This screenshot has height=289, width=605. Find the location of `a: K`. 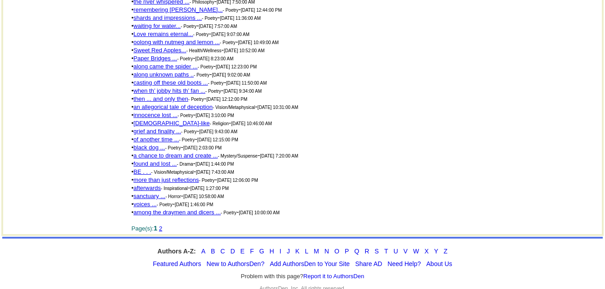

a: K is located at coordinates (297, 252).